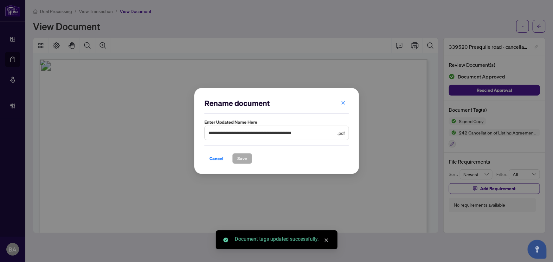  Describe the element at coordinates (276, 103) in the screenshot. I see `h2: Rename document` at that location.